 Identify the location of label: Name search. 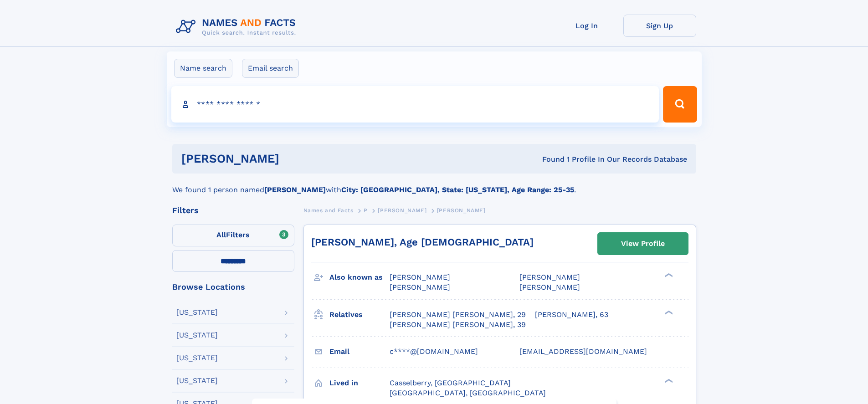
(203, 68).